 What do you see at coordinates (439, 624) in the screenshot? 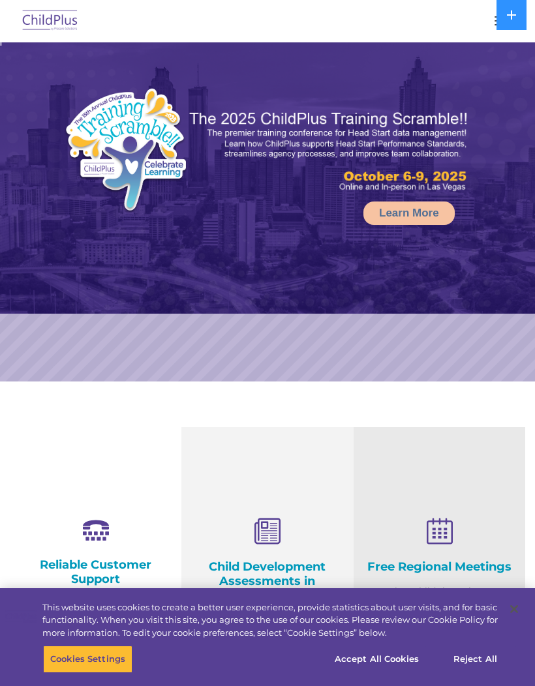
I see `p: Not using ChildPlus? These are a great opportunity to network and learn from ChildPlus users. Fin...` at bounding box center [439, 624].